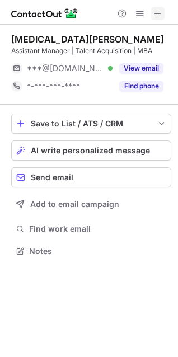  Describe the element at coordinates (91, 204) in the screenshot. I see `button: Add to email campaign` at that location.